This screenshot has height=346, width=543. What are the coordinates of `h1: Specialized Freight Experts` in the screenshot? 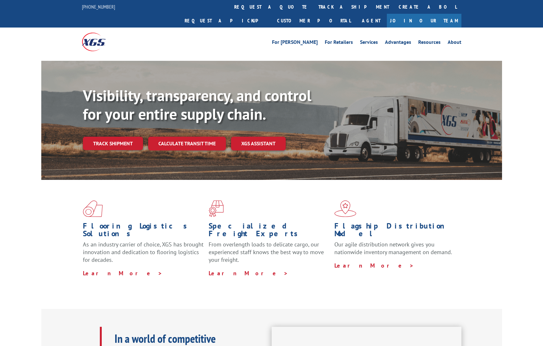 It's located at (269, 231).